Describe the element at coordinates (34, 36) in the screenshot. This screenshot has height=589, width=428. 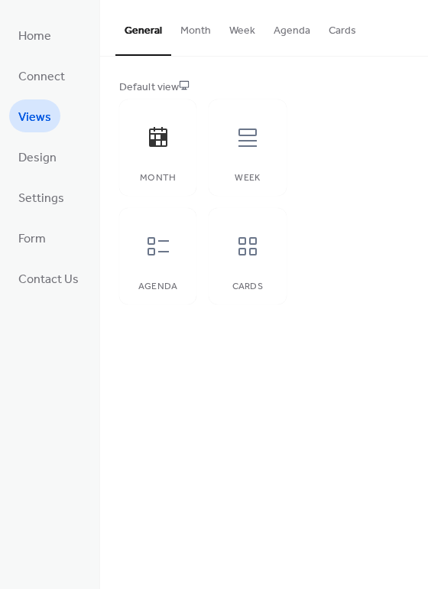
I see `span: Home` at that location.